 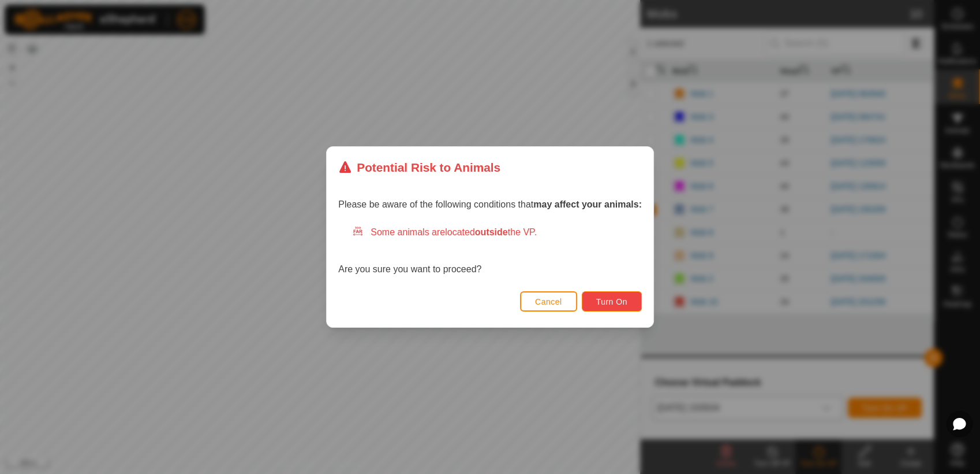 What do you see at coordinates (490, 231) in the screenshot?
I see `span: located the VP.` at bounding box center [490, 231].